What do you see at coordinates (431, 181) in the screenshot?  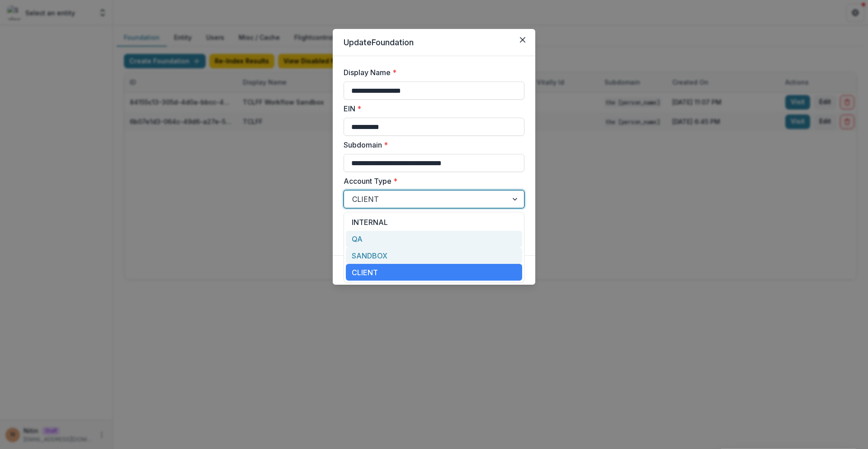 I see `label: Account Type` at bounding box center [431, 181].